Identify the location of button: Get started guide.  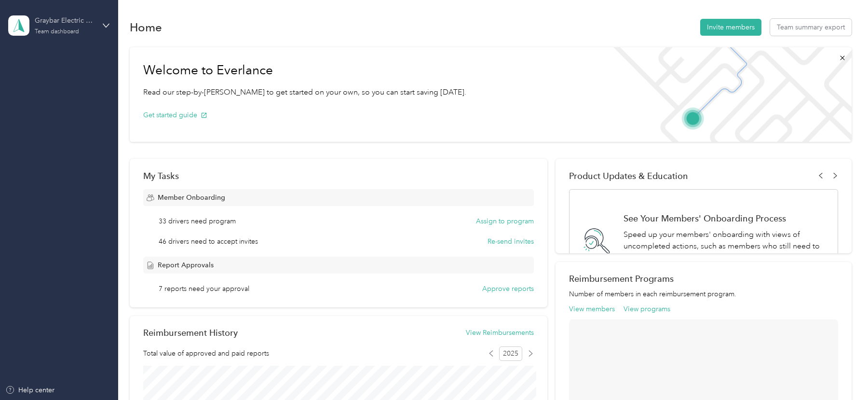
(175, 115).